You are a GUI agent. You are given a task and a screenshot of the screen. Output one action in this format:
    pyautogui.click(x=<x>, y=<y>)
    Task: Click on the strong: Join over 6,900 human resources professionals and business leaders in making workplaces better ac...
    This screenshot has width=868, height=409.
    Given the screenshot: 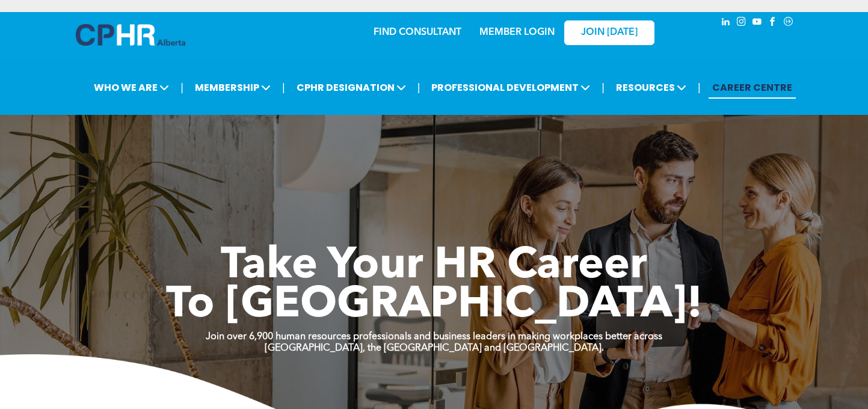 What is the action you would take?
    pyautogui.click(x=433, y=336)
    